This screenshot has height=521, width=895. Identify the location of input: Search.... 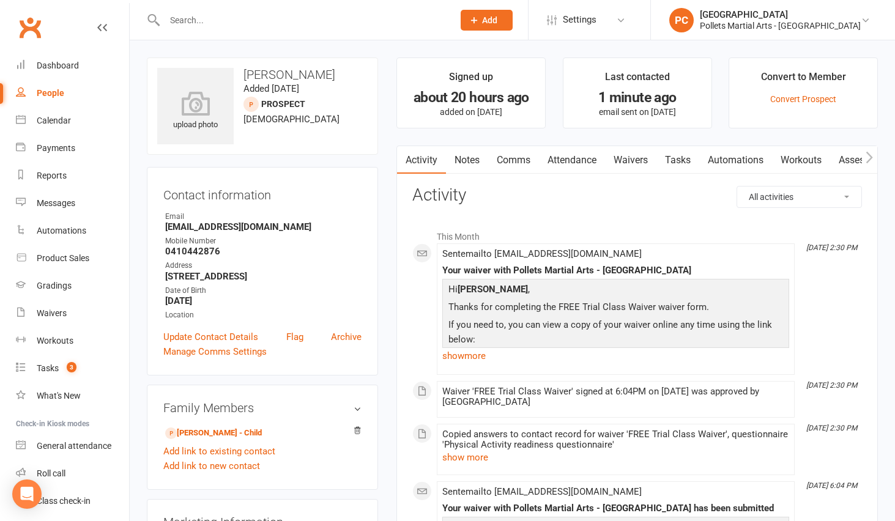
(303, 20).